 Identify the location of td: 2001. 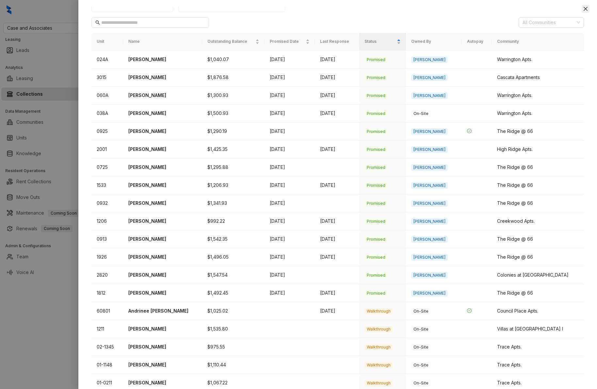
(107, 149).